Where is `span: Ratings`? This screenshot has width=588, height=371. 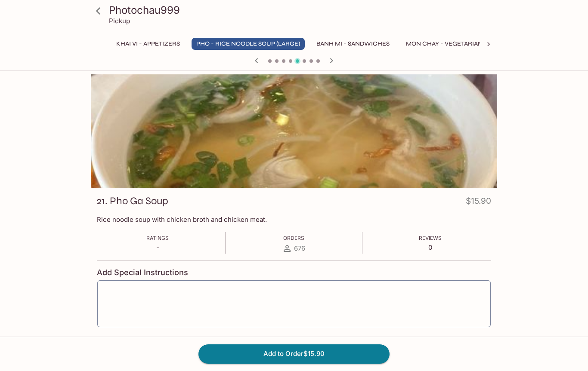 span: Ratings is located at coordinates (157, 238).